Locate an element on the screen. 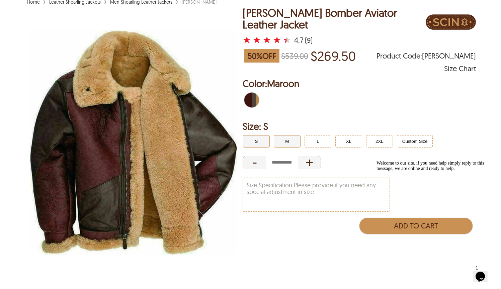  img: Cockpit Maroon Genuine Sheepskin Leather Jacket by SCIN is located at coordinates (134, 143).